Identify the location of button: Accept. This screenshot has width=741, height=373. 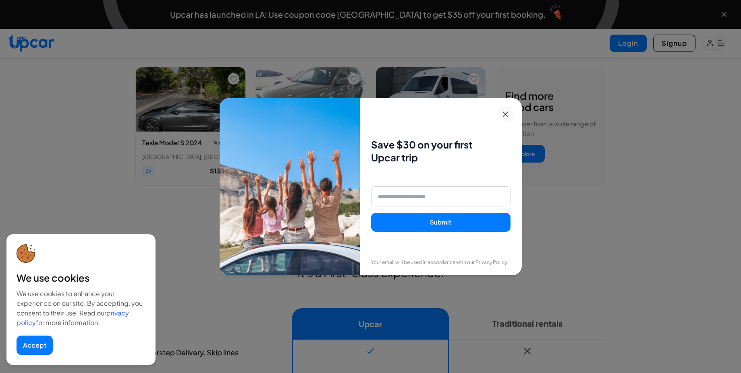
(35, 346).